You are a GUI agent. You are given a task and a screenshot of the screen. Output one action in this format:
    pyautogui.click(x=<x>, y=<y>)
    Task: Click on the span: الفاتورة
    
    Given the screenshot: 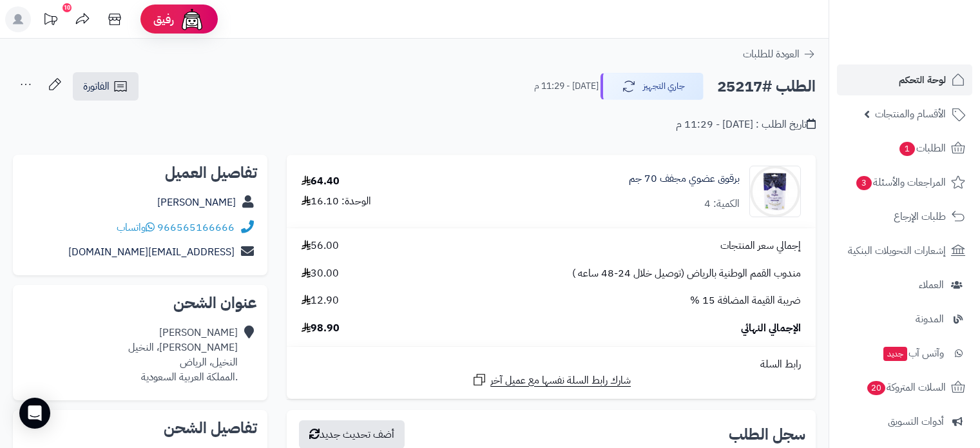 What is the action you would take?
    pyautogui.click(x=96, y=86)
    